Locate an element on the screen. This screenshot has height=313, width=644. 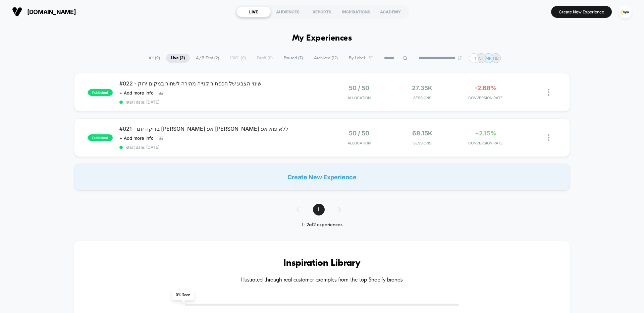
p: MR is located at coordinates (489, 58).